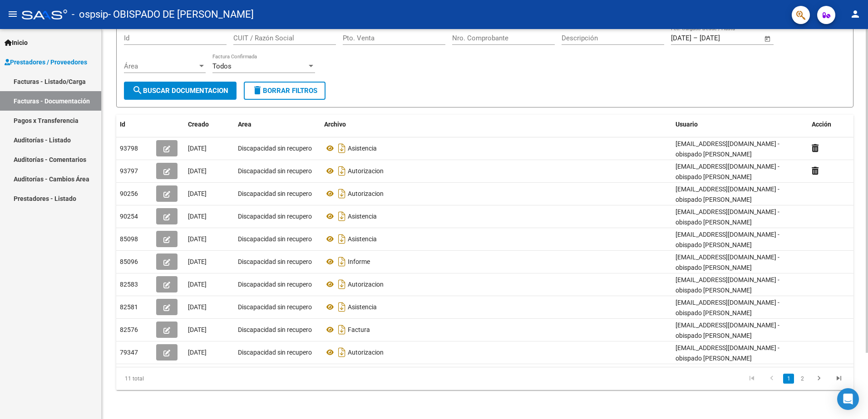  Describe the element at coordinates (198, 124) in the screenshot. I see `span: Creado` at that location.